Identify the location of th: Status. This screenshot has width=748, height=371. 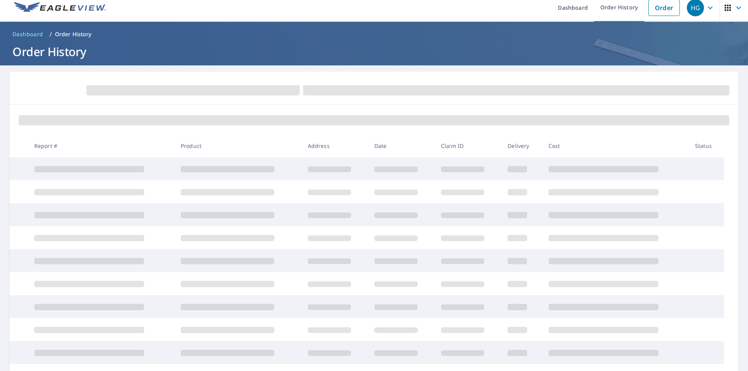
(706, 146).